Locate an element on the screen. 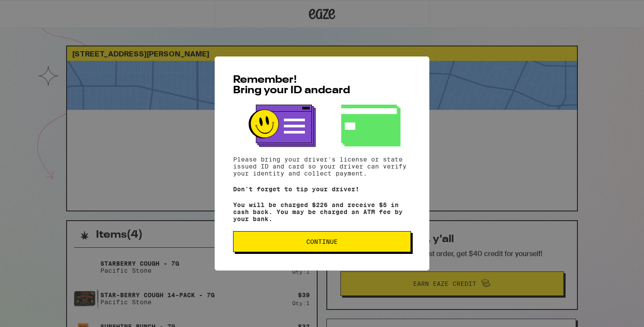 The width and height of the screenshot is (644, 327). span: Remember! Bring your ID and card is located at coordinates (291, 85).